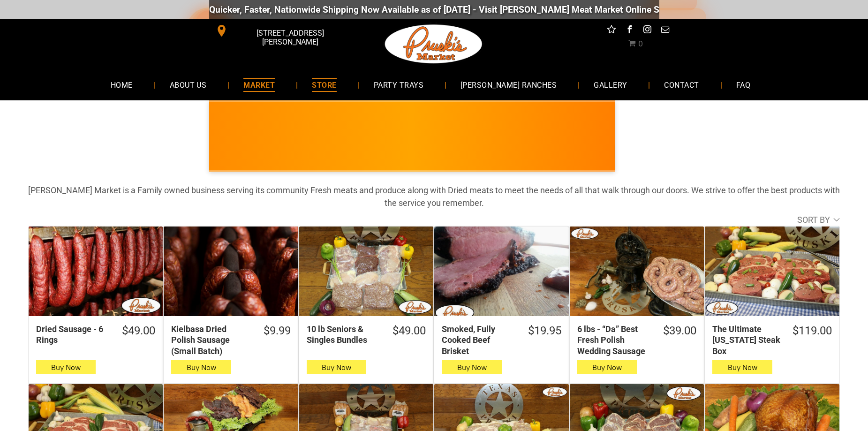 This screenshot has width=868, height=431. Describe the element at coordinates (502, 271) in the screenshot. I see `a: Smoked, Fully Cooked Beef Brisket` at that location.